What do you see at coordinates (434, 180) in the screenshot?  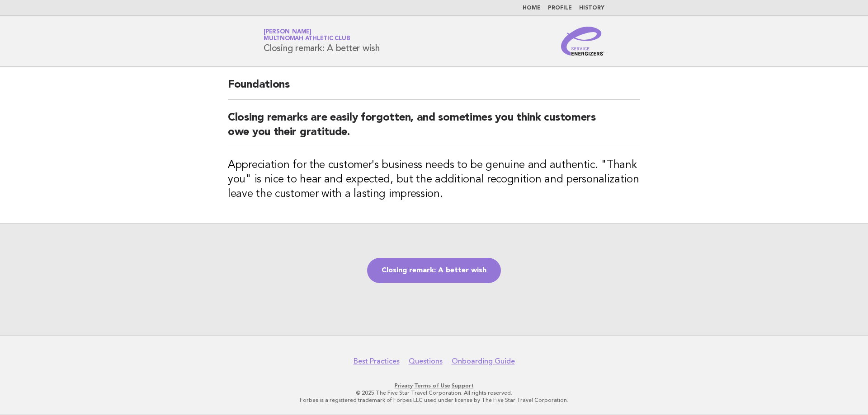 I see `h3: Appreciation for the customer's business needs to be genuine and authentic. "Thank you" is nice t...` at bounding box center [434, 180].